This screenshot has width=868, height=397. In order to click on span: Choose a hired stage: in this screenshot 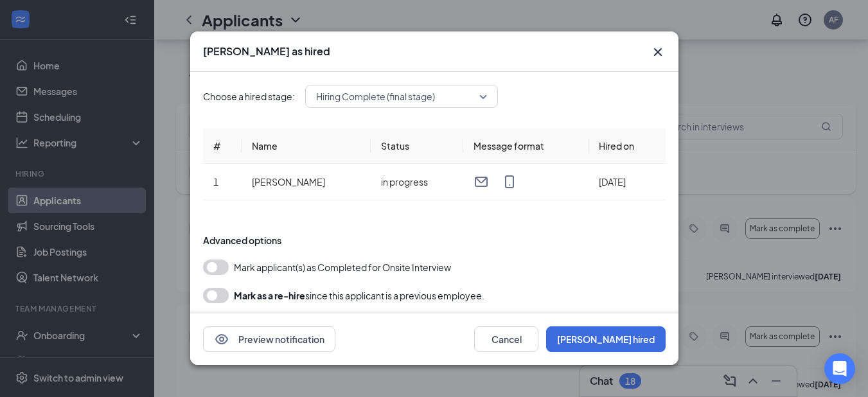, I will do `click(249, 96)`.